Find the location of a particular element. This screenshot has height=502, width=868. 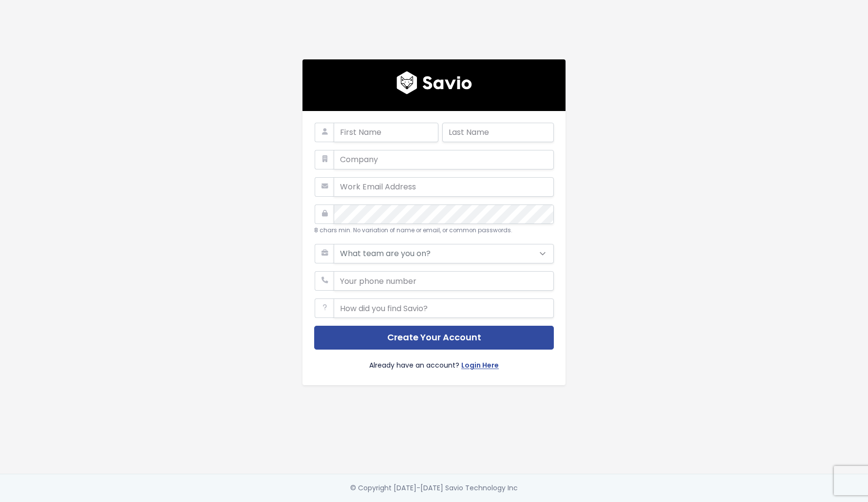

input: Last Name is located at coordinates (498, 132).